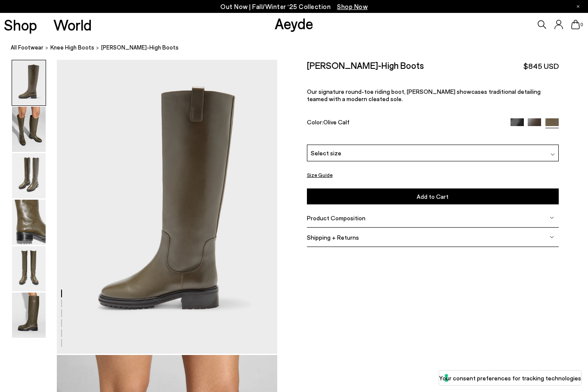 The width and height of the screenshot is (588, 392). What do you see at coordinates (29, 268) in the screenshot?
I see `img: Henry Knee-High Boots - Image 5` at bounding box center [29, 268].